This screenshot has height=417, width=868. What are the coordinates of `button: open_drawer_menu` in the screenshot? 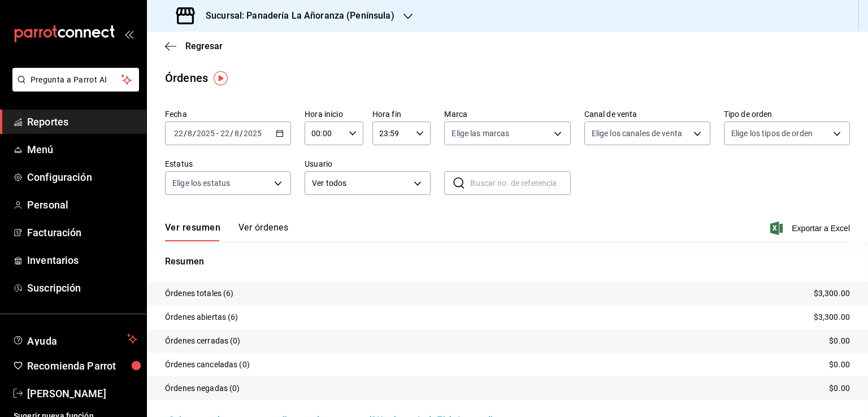 It's located at (129, 34).